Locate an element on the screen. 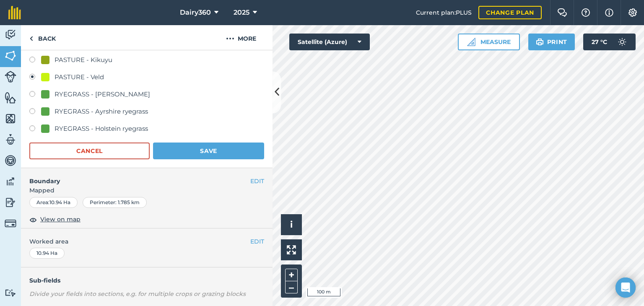  span: Mapped is located at coordinates (147, 190).